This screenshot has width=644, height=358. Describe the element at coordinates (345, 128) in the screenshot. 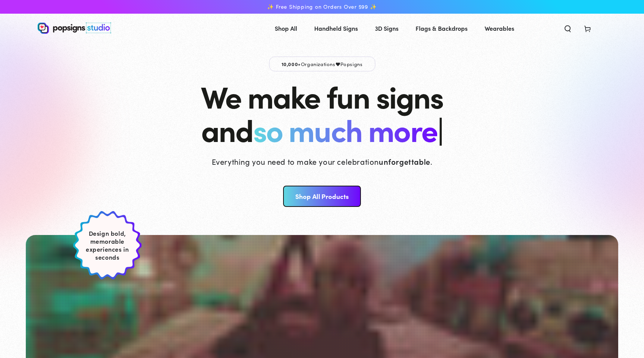

I see `span: so much more` at that location.